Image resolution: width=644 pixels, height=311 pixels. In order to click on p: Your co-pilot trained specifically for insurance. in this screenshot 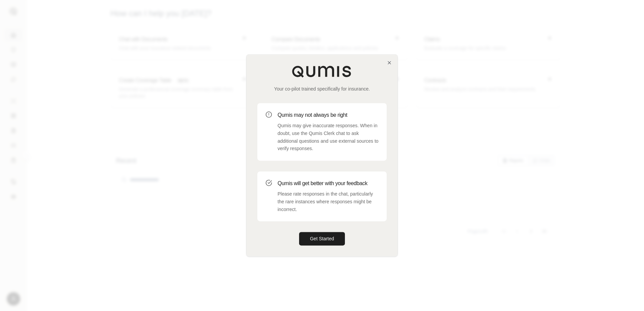, I will do `click(322, 89)`.